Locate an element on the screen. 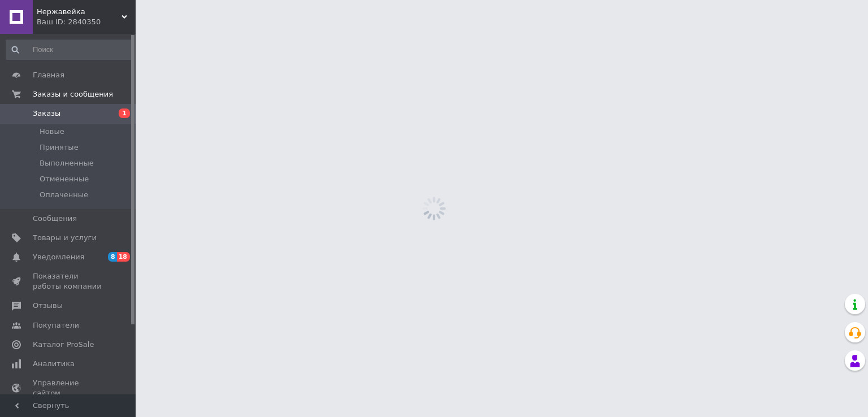 This screenshot has height=417, width=868. span: Товары и услуги is located at coordinates (64, 238).